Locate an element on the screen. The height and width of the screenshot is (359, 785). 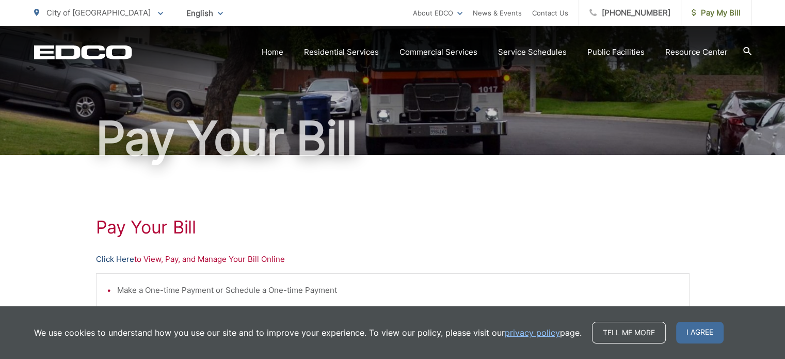
p: We use cookies to understand how you use our site and to improve your experience. To view our pol... is located at coordinates (308, 332).